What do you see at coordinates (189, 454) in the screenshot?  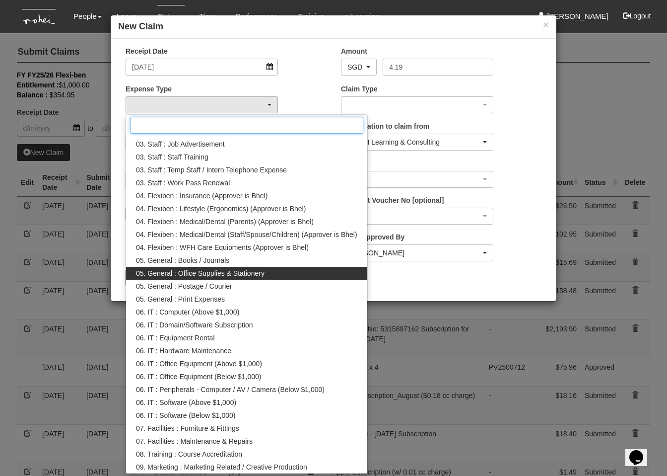 I see `span: 08. Training : Course Accreditation` at bounding box center [189, 454].